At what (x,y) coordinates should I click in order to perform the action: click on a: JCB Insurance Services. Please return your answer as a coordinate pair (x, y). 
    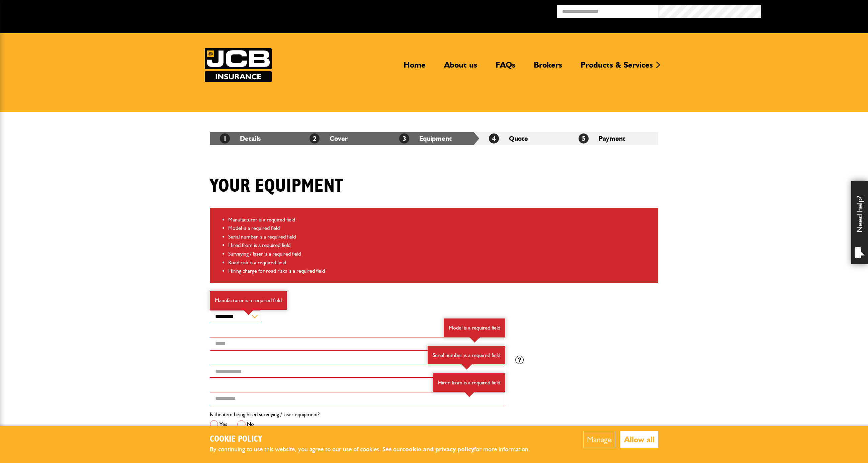
    Looking at the image, I should click on (238, 65).